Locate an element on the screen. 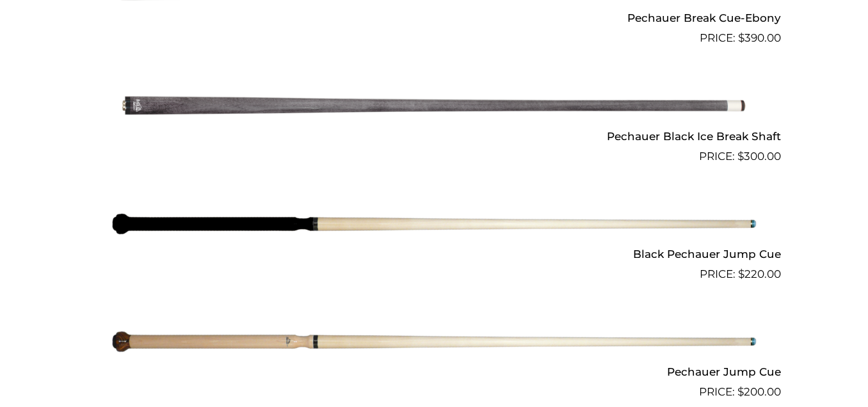  bdi: 300.00 is located at coordinates (759, 156).